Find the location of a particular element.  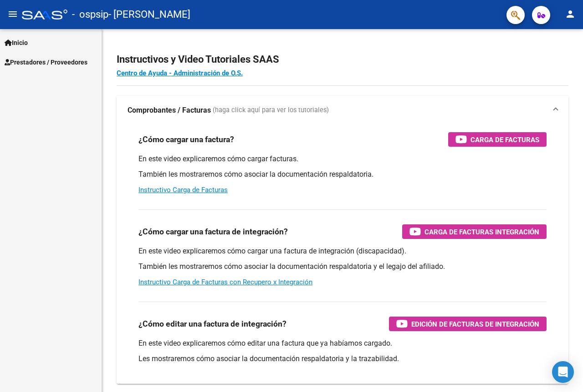

span: - ospsip is located at coordinates (90, 15).